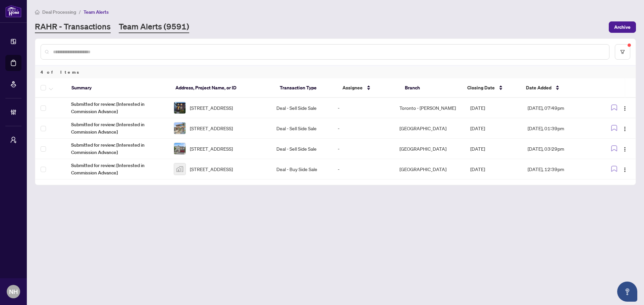 The height and width of the screenshot is (305, 644). What do you see at coordinates (558, 88) in the screenshot?
I see `th: Date Added` at bounding box center [558, 88].